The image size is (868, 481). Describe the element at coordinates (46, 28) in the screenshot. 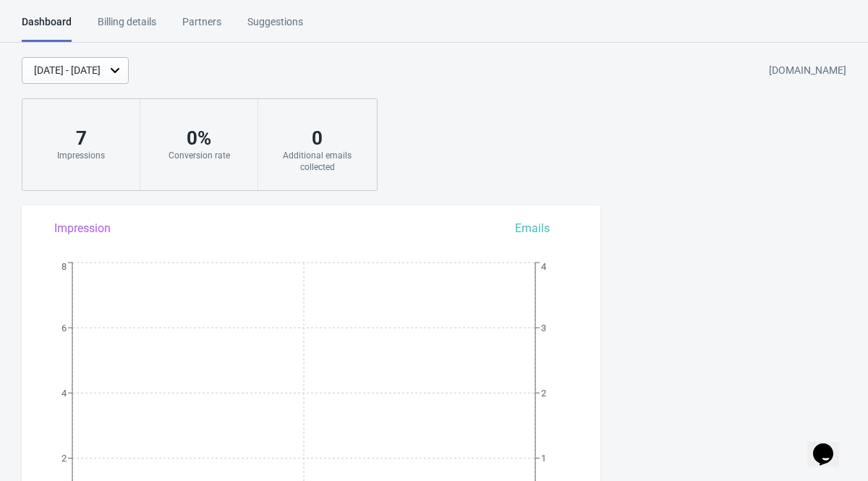

I see `div: Dashboard` at that location.